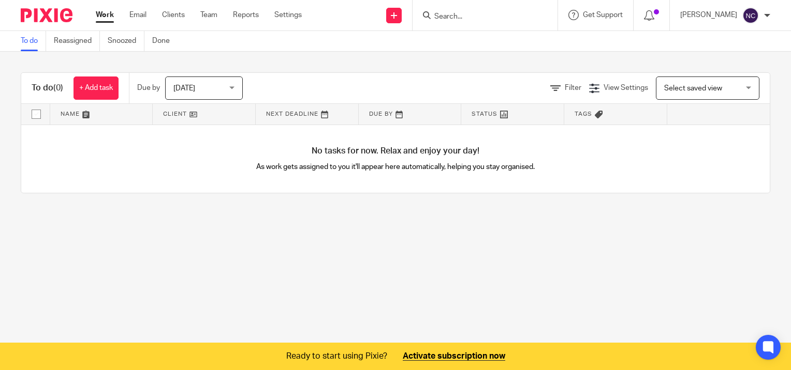  Describe the element at coordinates (126, 41) in the screenshot. I see `a: Snoozed` at that location.